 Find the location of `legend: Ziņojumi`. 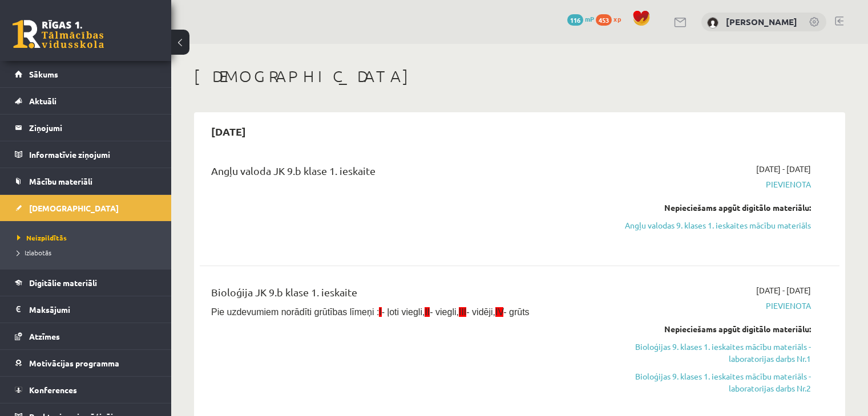

legend: Ziņojumi is located at coordinates (93, 128).